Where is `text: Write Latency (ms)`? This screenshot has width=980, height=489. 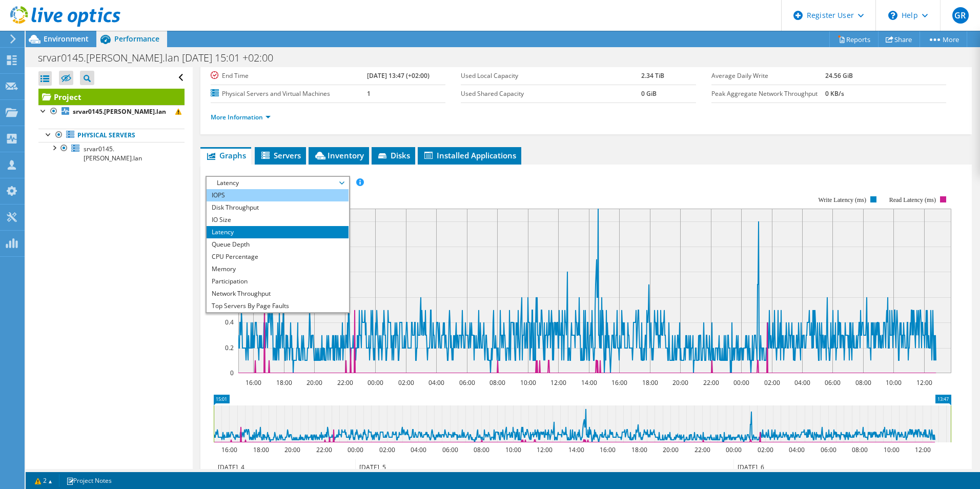 text: Write Latency (ms) is located at coordinates (842, 200).